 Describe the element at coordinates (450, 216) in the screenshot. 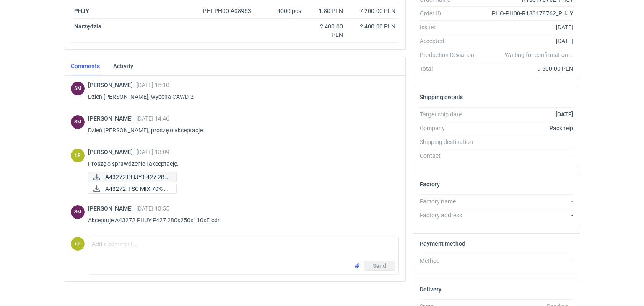

I see `div: Factory address` at that location.